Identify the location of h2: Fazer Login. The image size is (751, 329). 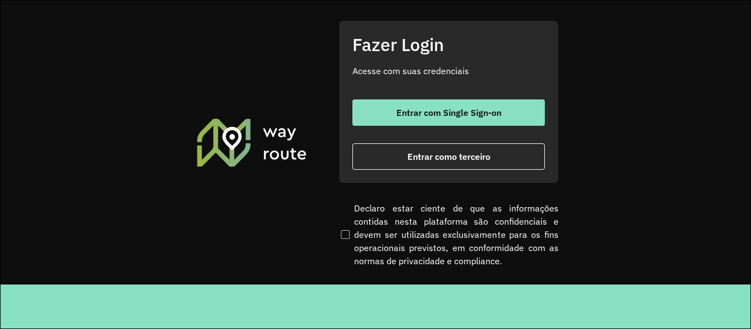
(449, 45).